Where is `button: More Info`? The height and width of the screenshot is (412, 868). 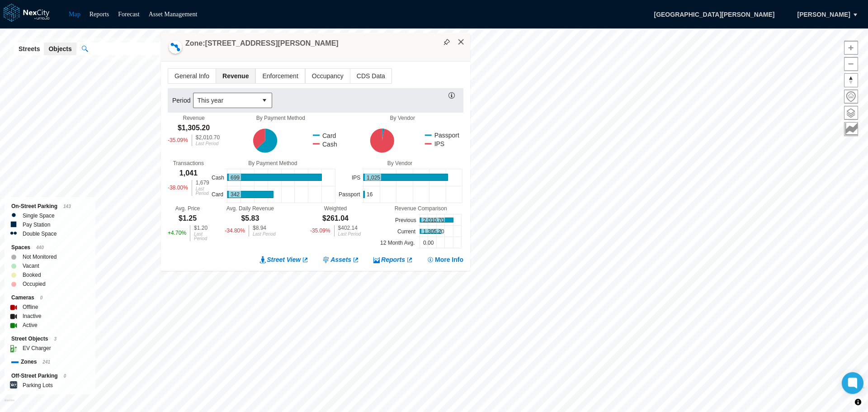
button: More Info is located at coordinates (445, 260).